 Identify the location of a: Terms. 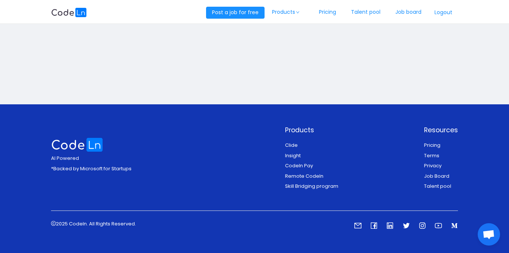
(432, 155).